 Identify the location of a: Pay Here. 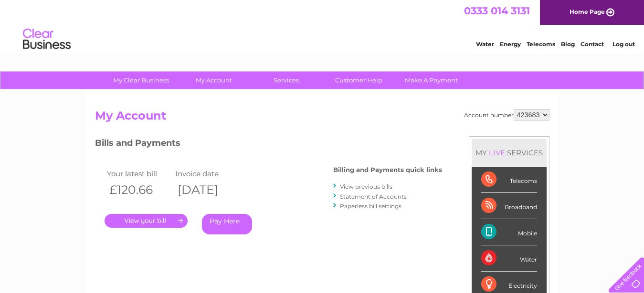
(227, 224).